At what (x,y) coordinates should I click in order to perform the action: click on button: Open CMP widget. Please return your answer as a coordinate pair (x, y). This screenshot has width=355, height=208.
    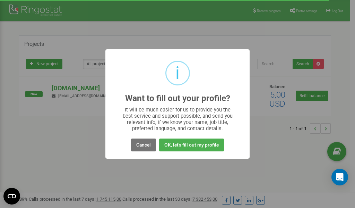
    Looking at the image, I should click on (12, 196).